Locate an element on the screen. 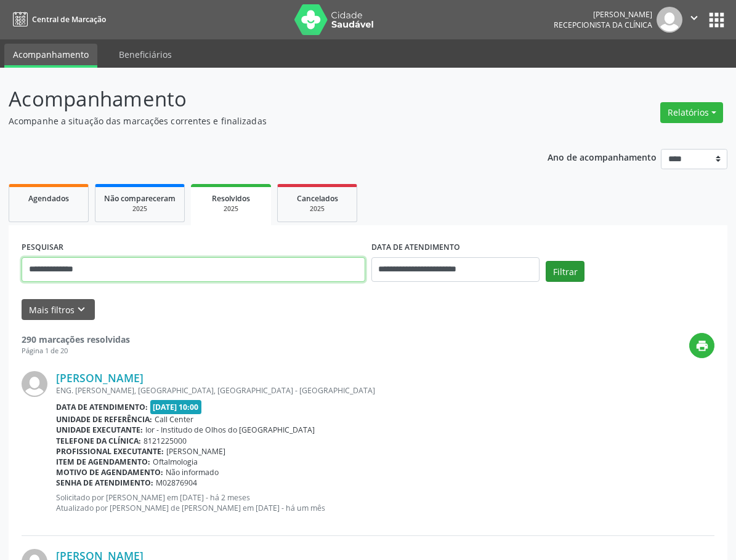 The width and height of the screenshot is (736, 560). span: 8121225000 is located at coordinates (165, 441).